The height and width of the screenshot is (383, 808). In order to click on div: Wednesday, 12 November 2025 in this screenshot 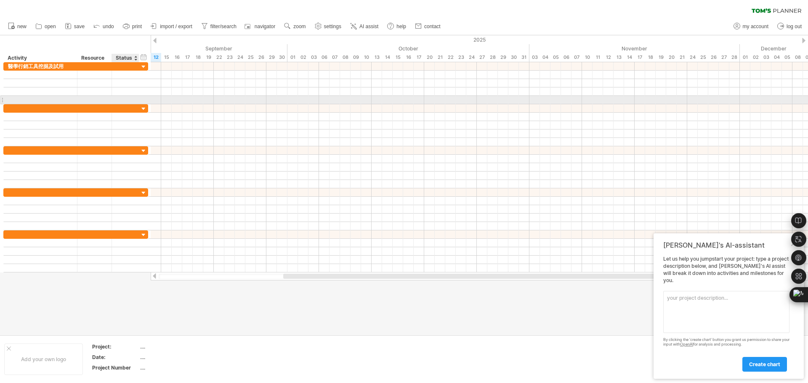, I will do `click(608, 57)`.